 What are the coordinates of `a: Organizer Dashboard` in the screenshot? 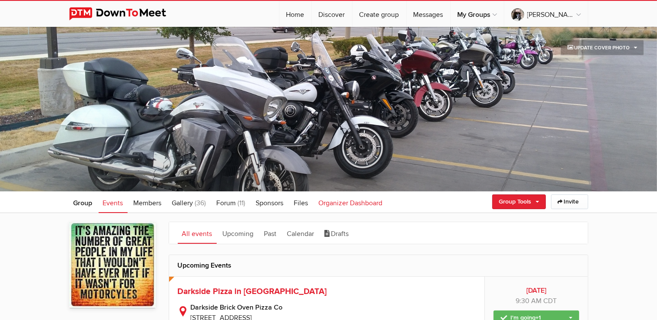 It's located at (351, 202).